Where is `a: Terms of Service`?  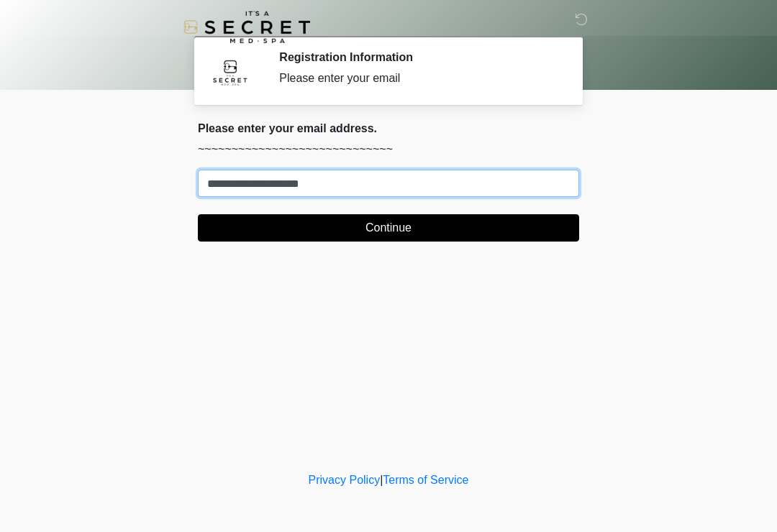
a: Terms of Service is located at coordinates (425, 479).